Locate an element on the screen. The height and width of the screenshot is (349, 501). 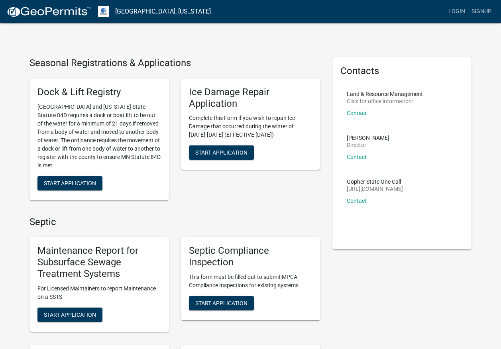
h5: Septic Compliance Inspection is located at coordinates (251, 257).